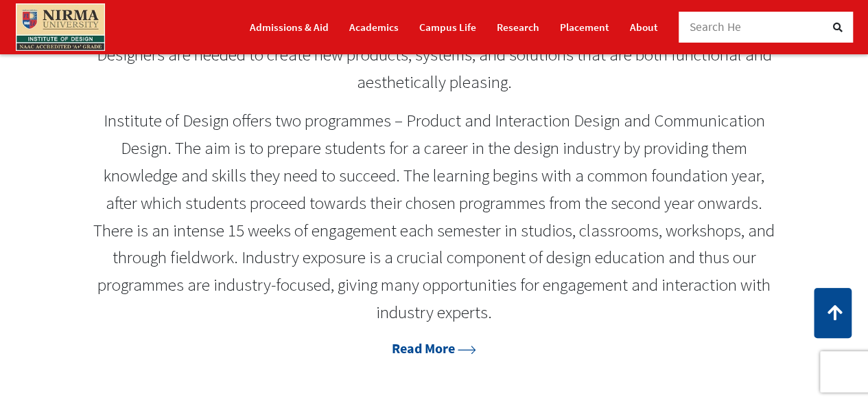 This screenshot has height=402, width=868. I want to click on a: Campus Life, so click(447, 27).